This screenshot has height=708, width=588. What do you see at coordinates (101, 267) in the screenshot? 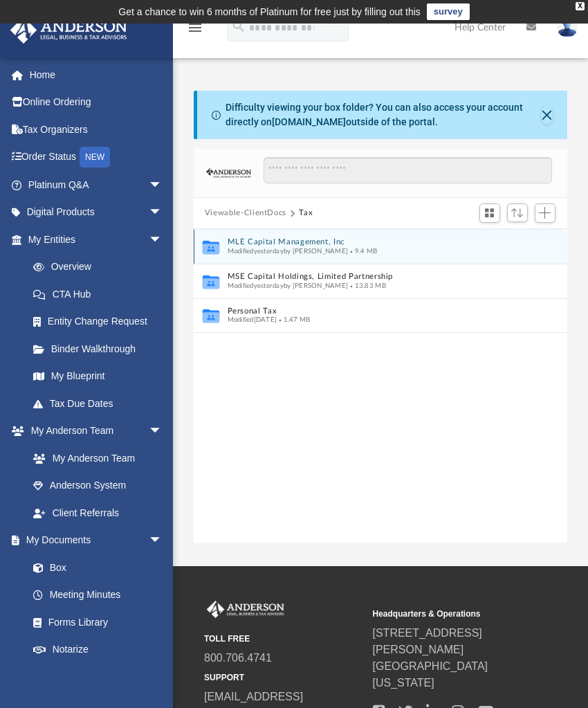
I see `a: Overview` at bounding box center [101, 267].